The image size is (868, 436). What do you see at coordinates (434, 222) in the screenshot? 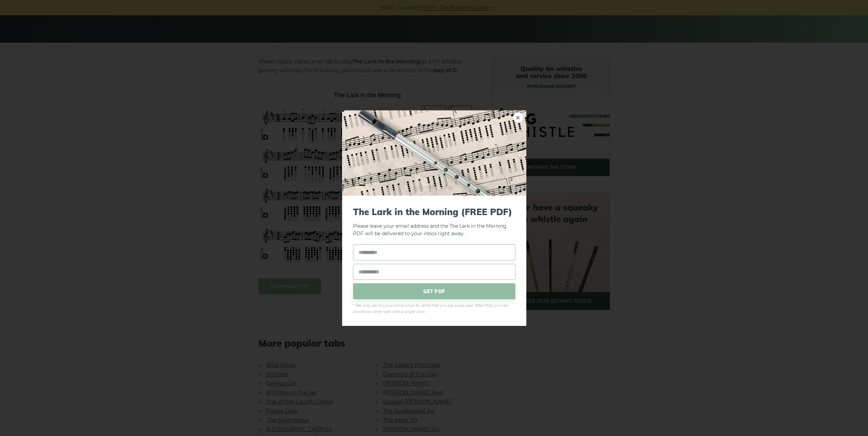
I see `p: Please leave your email address and the The Lark in the Morning PDF will be delivered to your inb...` at bounding box center [434, 222].